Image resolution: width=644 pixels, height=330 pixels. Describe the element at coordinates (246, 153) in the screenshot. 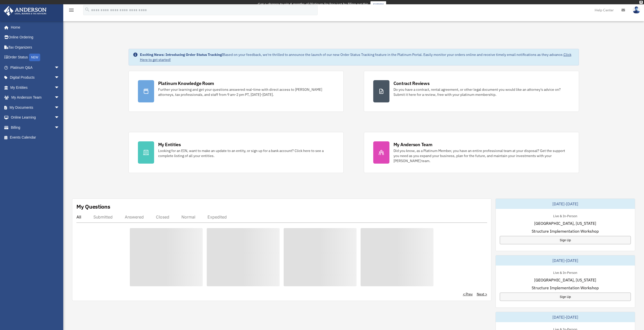

I see `div: Looking for an EIN, want to make an update to an entity, or sign up for a bank account? Click her...` at that location.